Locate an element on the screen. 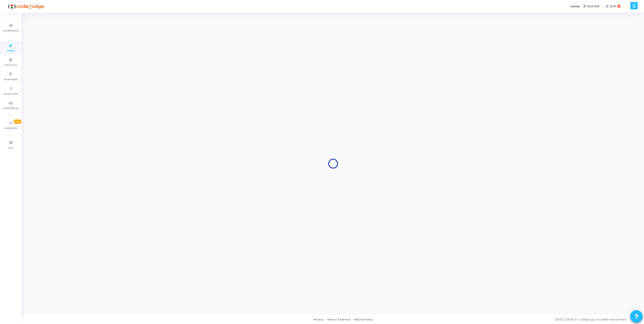 The image size is (644, 324). span: Candidates is located at coordinates (11, 108).